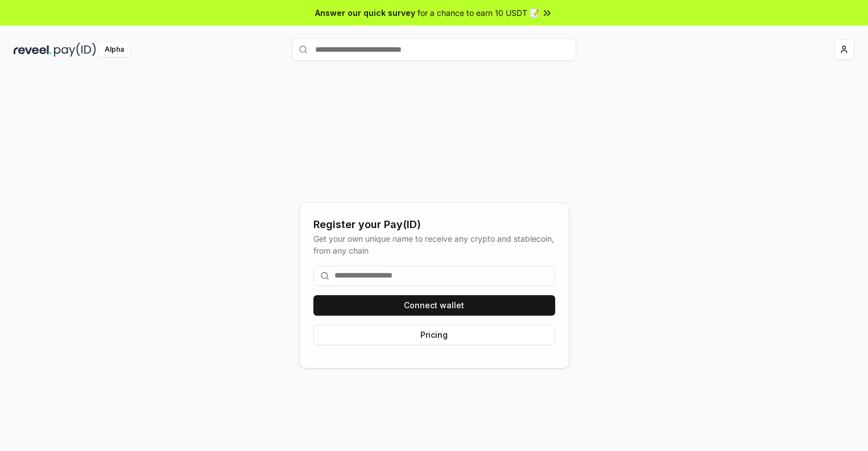 The width and height of the screenshot is (868, 451). I want to click on div: Register your Pay(ID), so click(434, 224).